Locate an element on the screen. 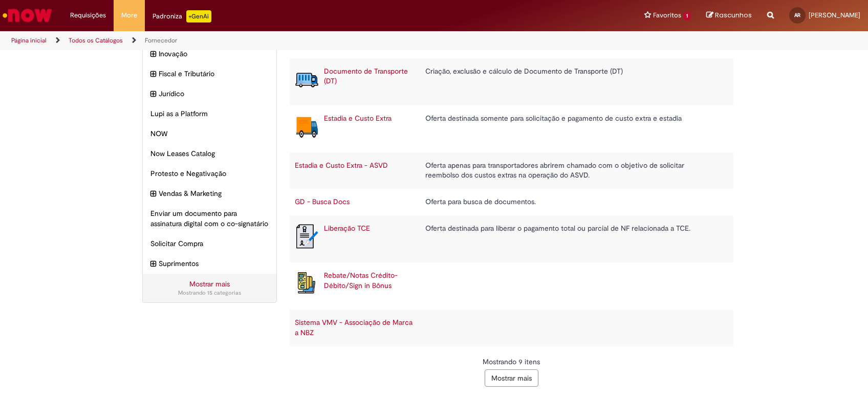 This screenshot has width=868, height=397. tr: Rebate/Notas Crédito-Débito/Sign in Bônus Rebate/Notas Crédito-Débito/Sign in Bônus is located at coordinates (512, 286).